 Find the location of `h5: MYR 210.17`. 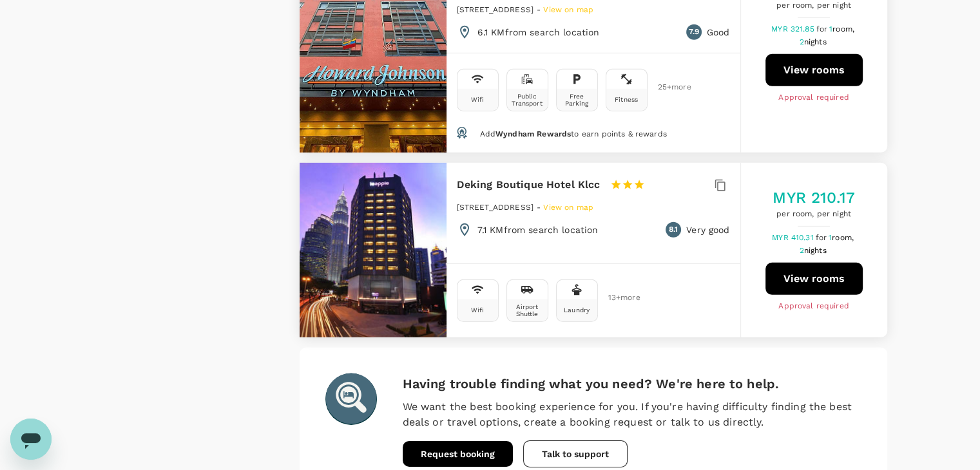

h5: MYR 210.17 is located at coordinates (814, 198).